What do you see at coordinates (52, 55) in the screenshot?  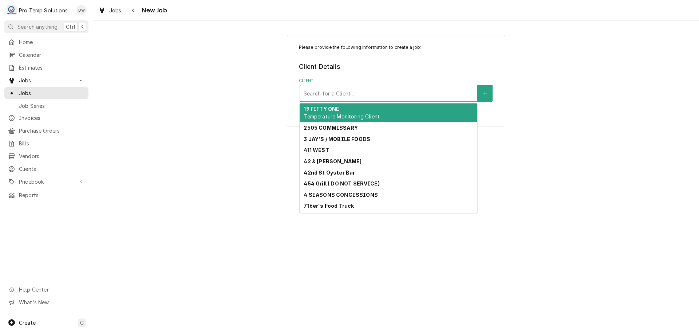 I see `span: Calendar` at bounding box center [52, 55].